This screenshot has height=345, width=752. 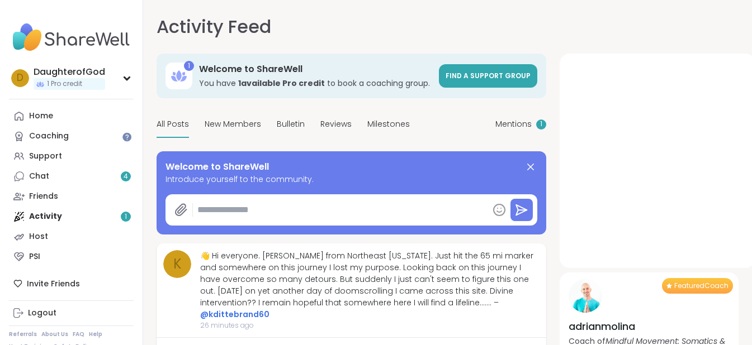 What do you see at coordinates (78, 335) in the screenshot?
I see `a: FAQ` at bounding box center [78, 335].